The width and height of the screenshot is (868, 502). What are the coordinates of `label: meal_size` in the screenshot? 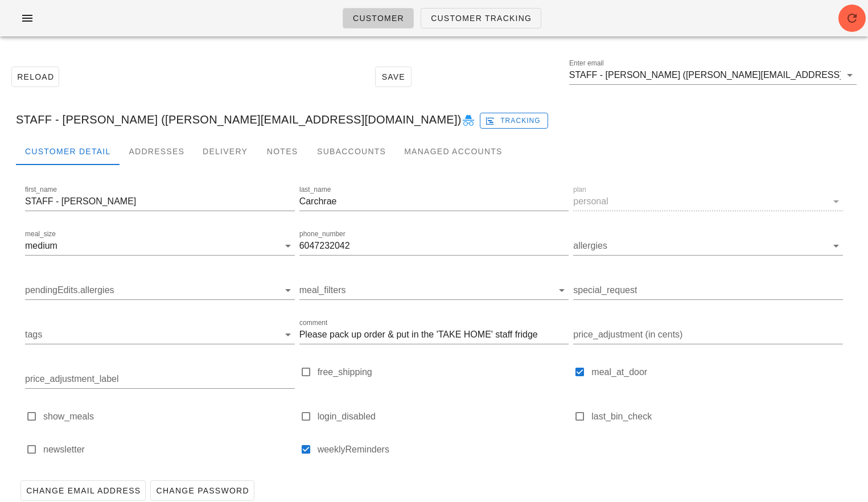 It's located at (40, 234).